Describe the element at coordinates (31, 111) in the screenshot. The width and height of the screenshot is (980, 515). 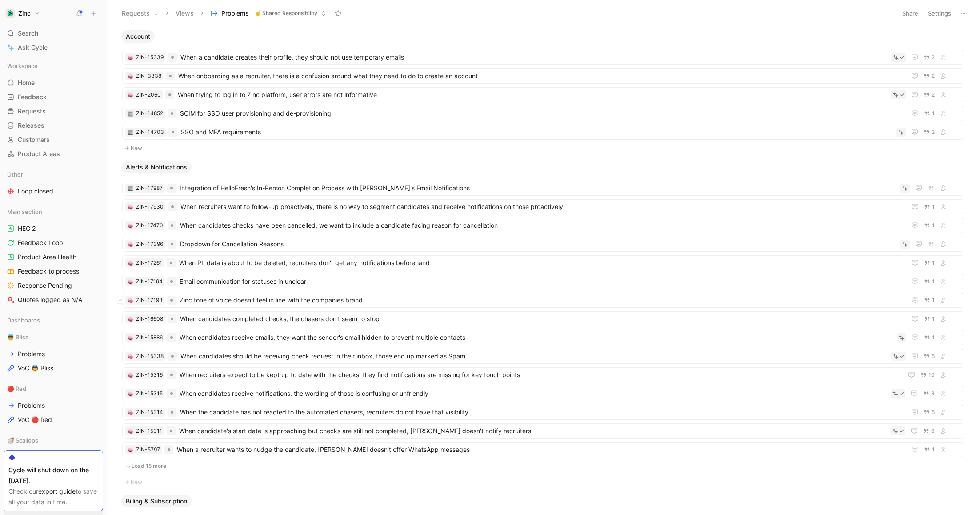
I see `span: Requests` at that location.